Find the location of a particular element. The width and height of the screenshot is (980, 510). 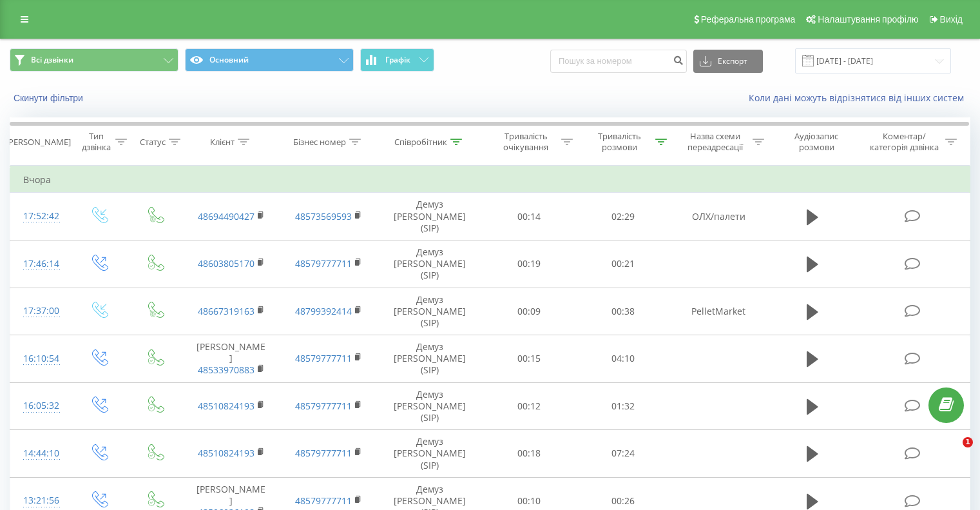

td: 07:24 is located at coordinates (622, 454).